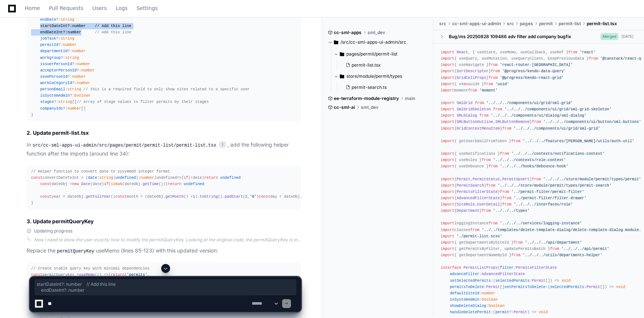  Describe the element at coordinates (476, 192) in the screenshot. I see `span: PermitsFilterState` at that location.